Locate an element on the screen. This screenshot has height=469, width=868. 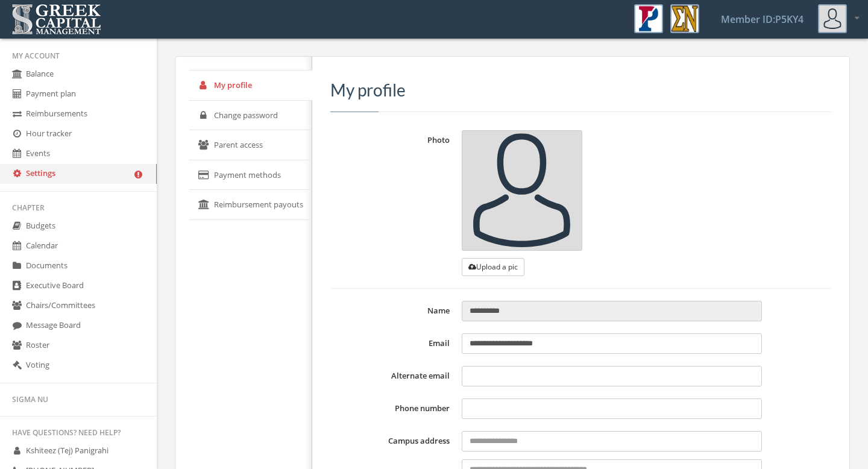
label: Name is located at coordinates (393, 311).